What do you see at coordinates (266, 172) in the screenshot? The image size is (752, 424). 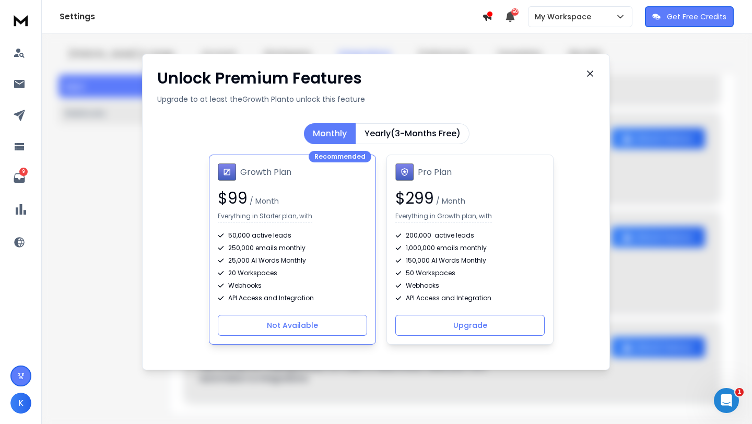 I see `h1: Growth Plan` at bounding box center [266, 172].